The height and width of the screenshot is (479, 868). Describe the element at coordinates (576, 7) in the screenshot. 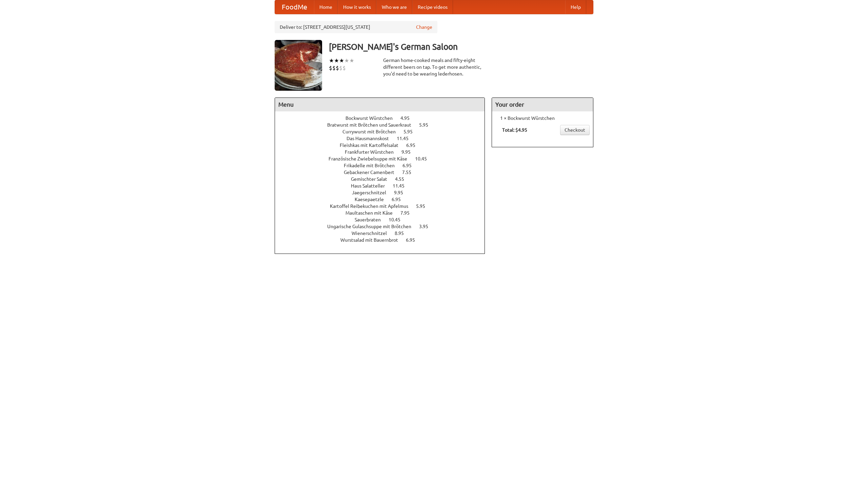

I see `a: Help` at that location.